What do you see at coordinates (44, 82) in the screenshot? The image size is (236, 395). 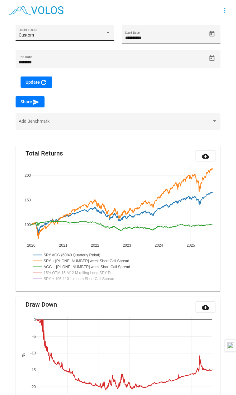 I see `mat-icon: refresh` at bounding box center [44, 82].